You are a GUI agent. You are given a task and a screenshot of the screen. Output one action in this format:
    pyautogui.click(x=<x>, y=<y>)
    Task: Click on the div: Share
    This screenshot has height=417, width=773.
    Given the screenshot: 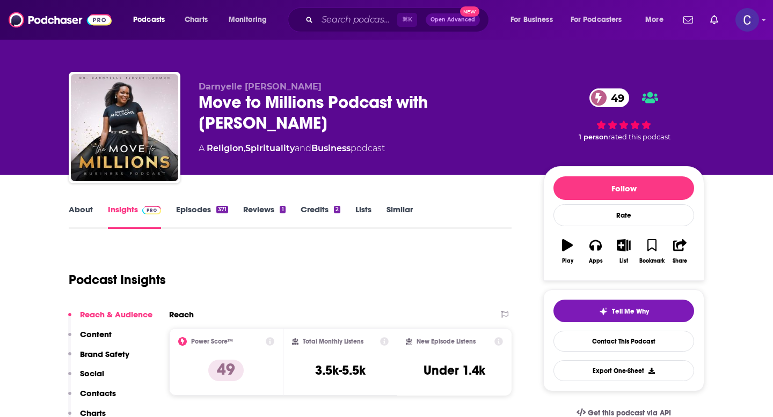 What is the action you would take?
    pyautogui.click(x=679, y=261)
    